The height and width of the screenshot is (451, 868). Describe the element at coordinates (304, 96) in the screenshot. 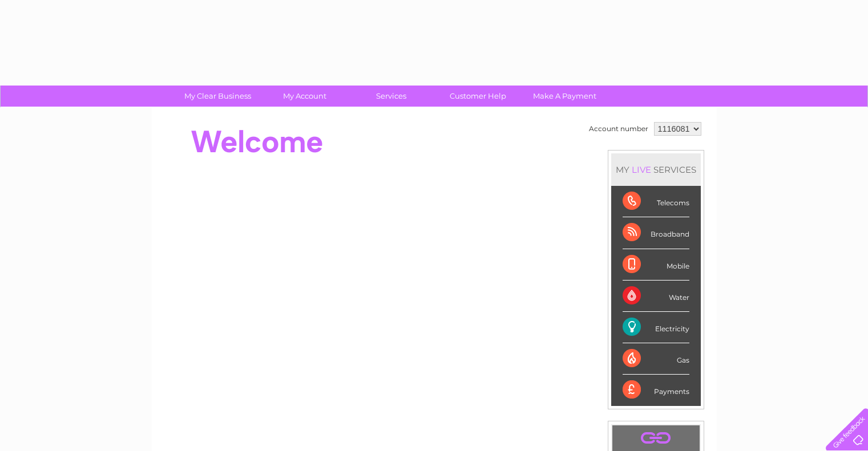

I see `a: My Account` at that location.